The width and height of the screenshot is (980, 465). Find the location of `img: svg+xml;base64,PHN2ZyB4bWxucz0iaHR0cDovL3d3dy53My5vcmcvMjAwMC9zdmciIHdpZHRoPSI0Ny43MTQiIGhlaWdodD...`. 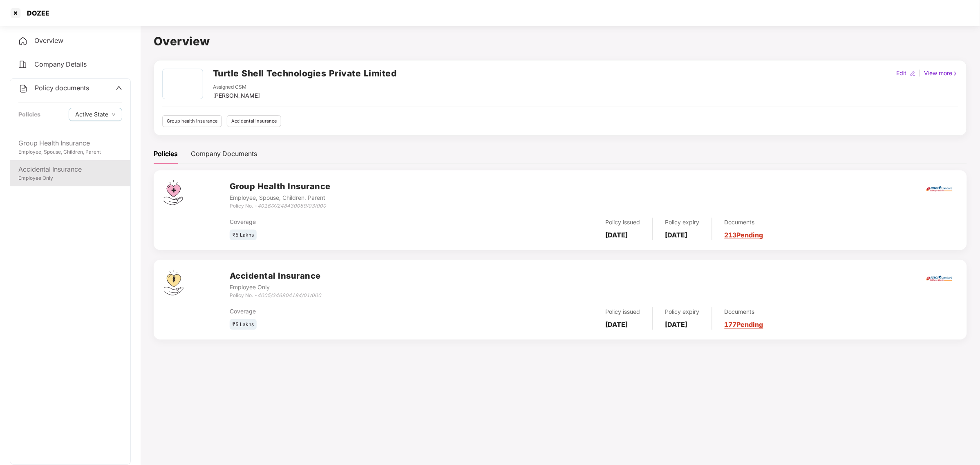

img: svg+xml;base64,PHN2ZyB4bWxucz0iaHR0cDovL3d3dy53My5vcmcvMjAwMC9zdmciIHdpZHRoPSI0Ny43MTQiIGhlaWdodD... is located at coordinates (174, 193).